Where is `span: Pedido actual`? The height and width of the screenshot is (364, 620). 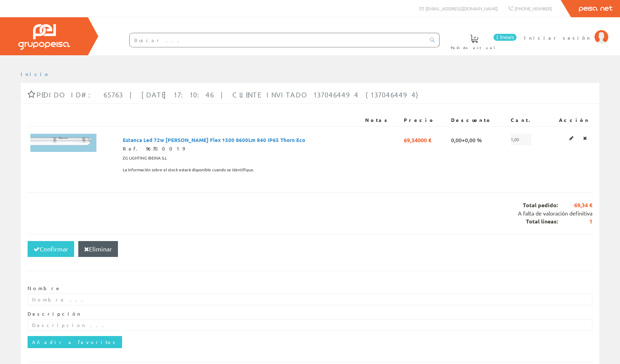
span: Pedido actual is located at coordinates (475, 48).